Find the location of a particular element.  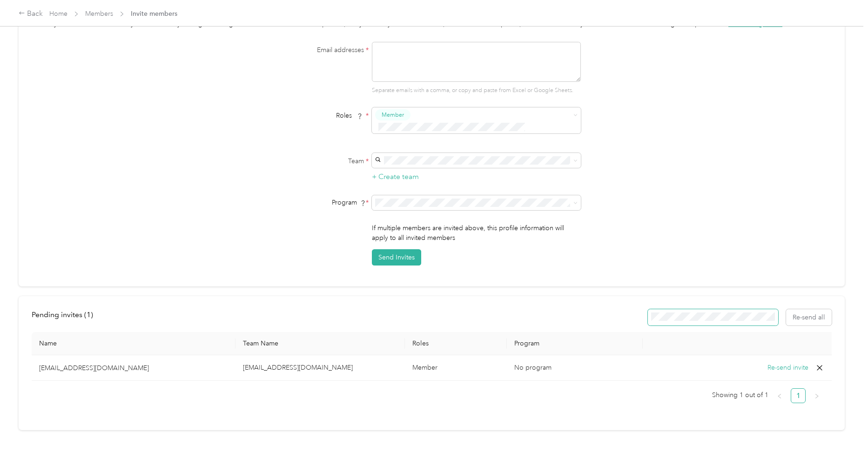

span: Roles is located at coordinates (349, 116).